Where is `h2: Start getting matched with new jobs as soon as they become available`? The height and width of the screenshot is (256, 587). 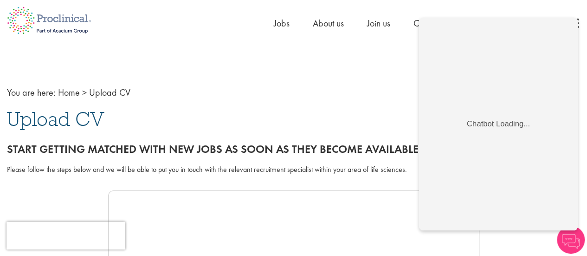
h2: Start getting matched with new jobs as soon as they become available is located at coordinates (293, 149).